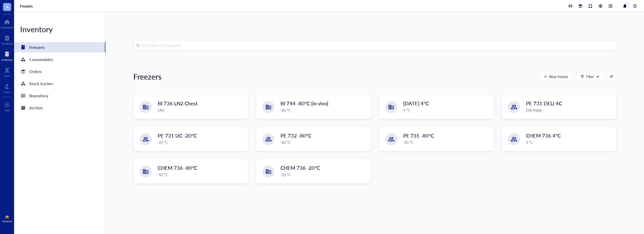 The height and width of the screenshot is (234, 644). Describe the element at coordinates (544, 103) in the screenshot. I see `span: PE 731 DELI 4C` at that location.